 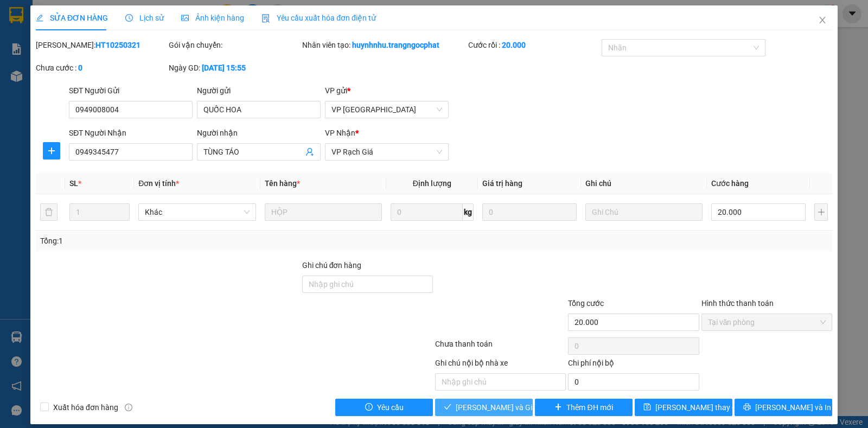 What do you see at coordinates (185, 18) in the screenshot?
I see `span: picture` at bounding box center [185, 18].